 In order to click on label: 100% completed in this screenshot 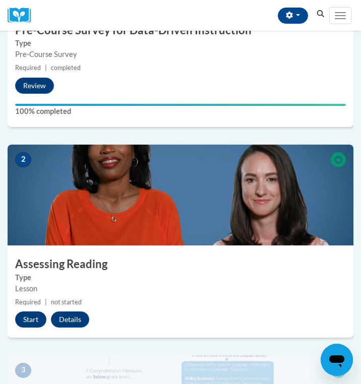, I will do `click(181, 111)`.